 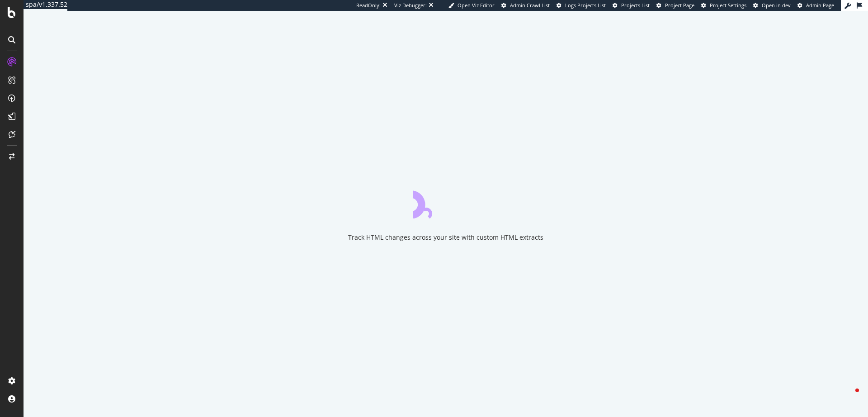 I want to click on span: Projects List, so click(x=635, y=5).